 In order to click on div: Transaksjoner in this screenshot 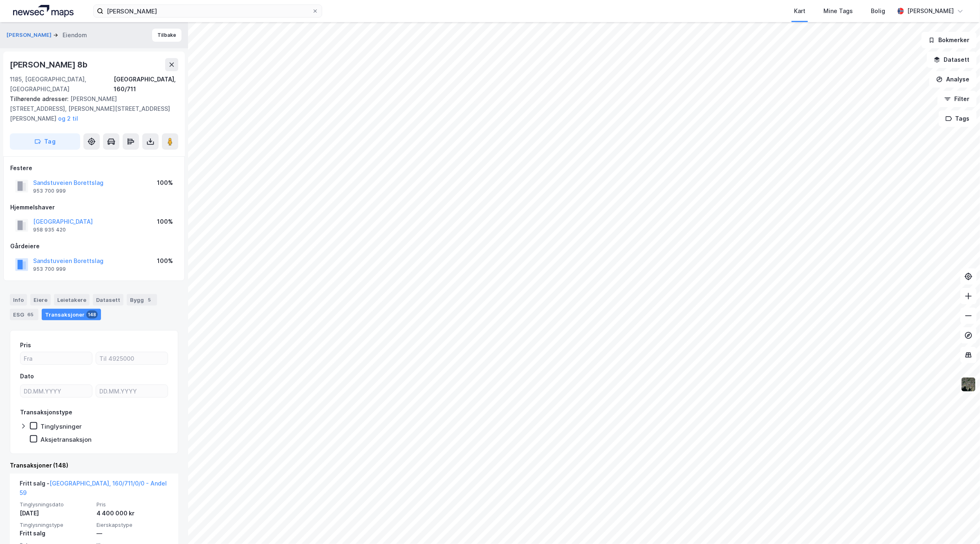, I will do `click(71, 314)`.